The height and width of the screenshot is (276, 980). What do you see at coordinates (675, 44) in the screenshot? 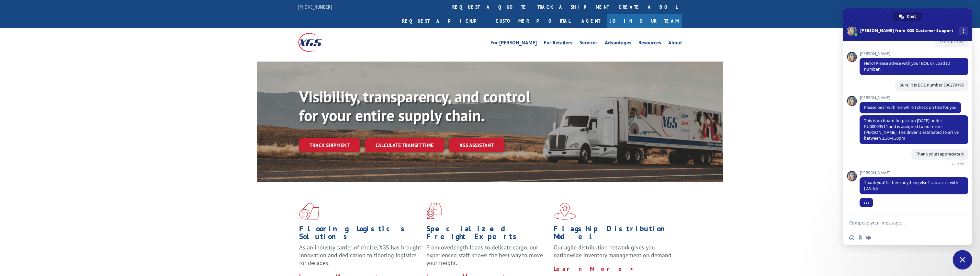
I see `a: About` at bounding box center [675, 44].